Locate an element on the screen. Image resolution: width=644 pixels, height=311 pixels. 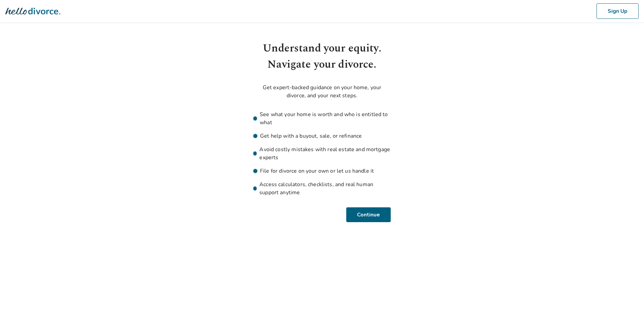
li: Access calculators, checklists, and real human support anytime is located at coordinates (322, 188).